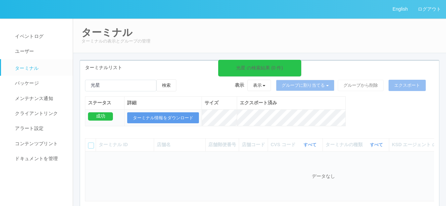 This screenshot has width=446, height=206. What do you see at coordinates (407, 85) in the screenshot?
I see `button: エクスポート` at bounding box center [407, 85].